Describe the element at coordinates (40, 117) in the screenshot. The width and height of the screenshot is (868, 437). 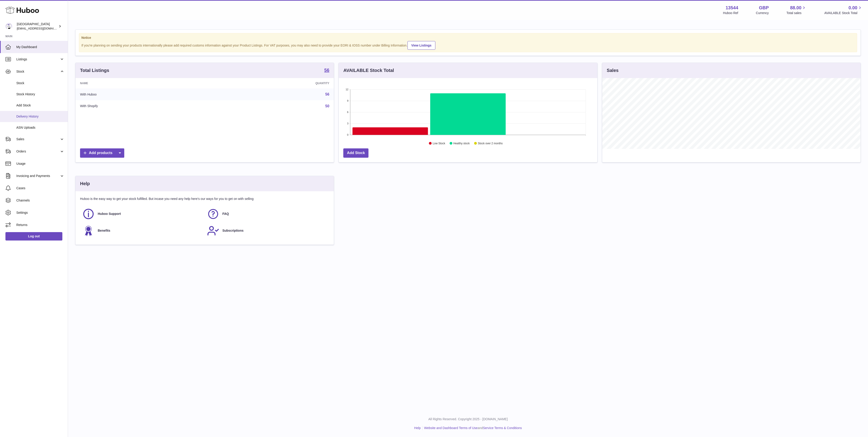
I see `span: Delivery History` at that location.